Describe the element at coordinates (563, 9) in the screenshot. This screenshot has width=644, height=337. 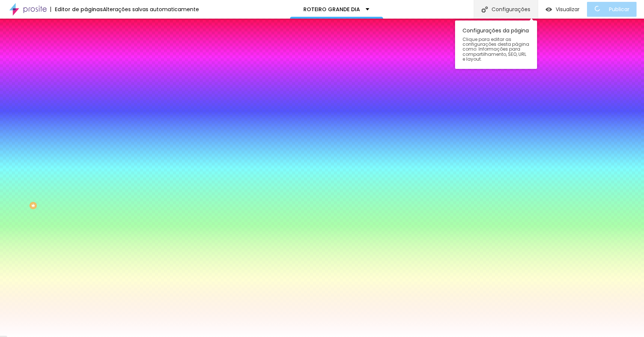
I see `button: Visualizar` at that location.